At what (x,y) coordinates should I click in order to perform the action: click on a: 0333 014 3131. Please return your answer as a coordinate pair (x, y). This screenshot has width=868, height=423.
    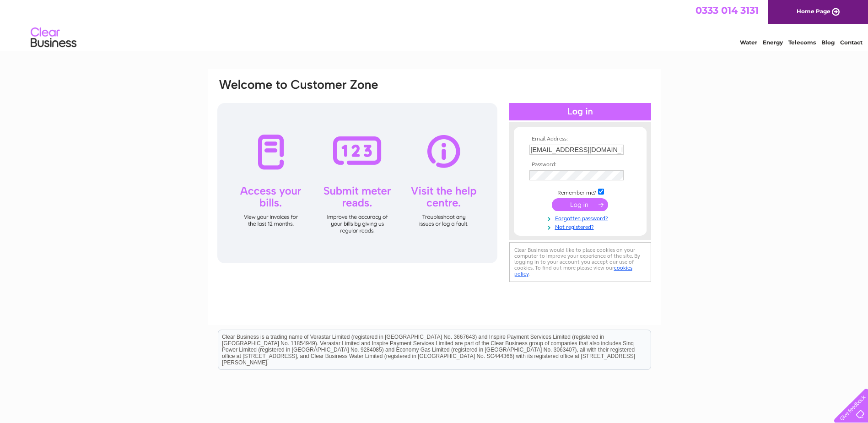
    Looking at the image, I should click on (727, 10).